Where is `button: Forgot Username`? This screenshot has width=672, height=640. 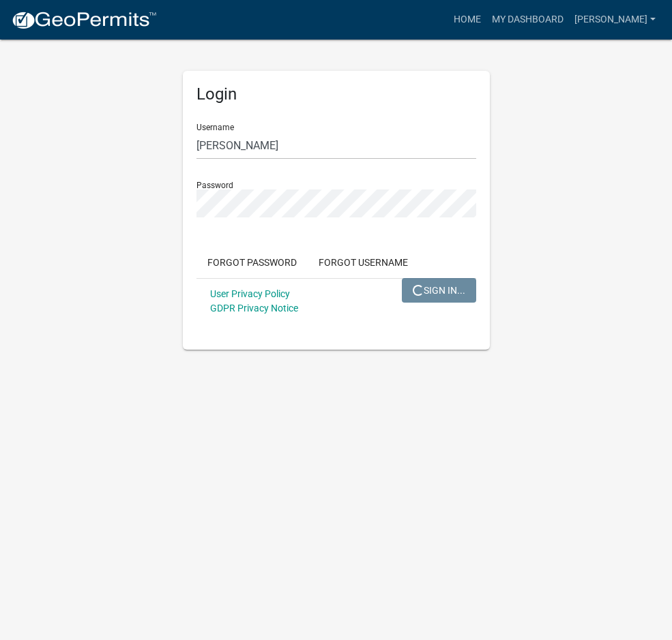
button: Forgot Username is located at coordinates (363, 263).